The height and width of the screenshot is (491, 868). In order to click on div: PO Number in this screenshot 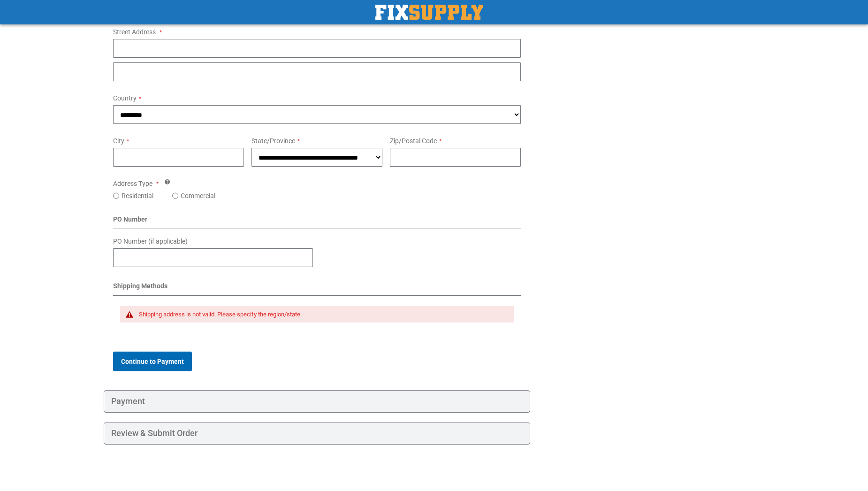, I will do `click(317, 221)`.